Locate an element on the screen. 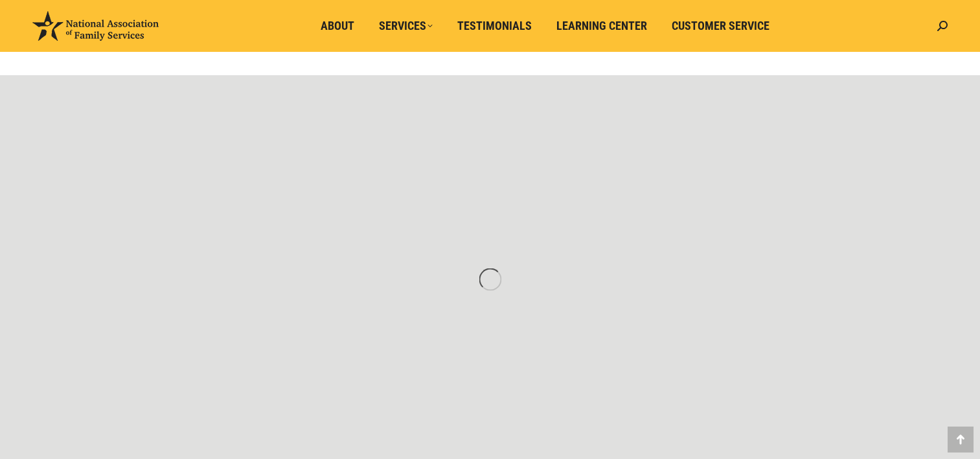  a: Testimonials is located at coordinates (495, 26).